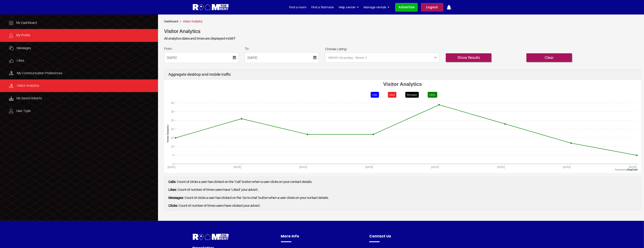 This screenshot has width=644, height=248. I want to click on input: Show Results, so click(468, 58).